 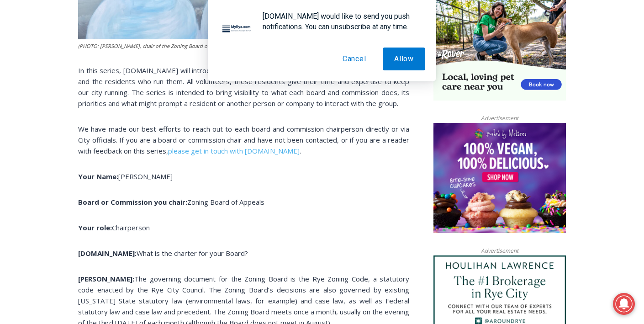 I want to click on button: Allow, so click(x=404, y=59).